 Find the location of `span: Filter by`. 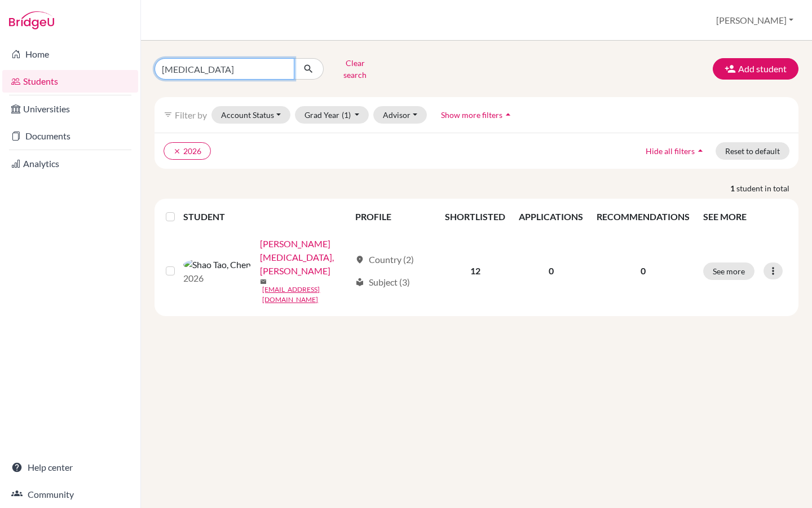

span: Filter by is located at coordinates (191, 114).